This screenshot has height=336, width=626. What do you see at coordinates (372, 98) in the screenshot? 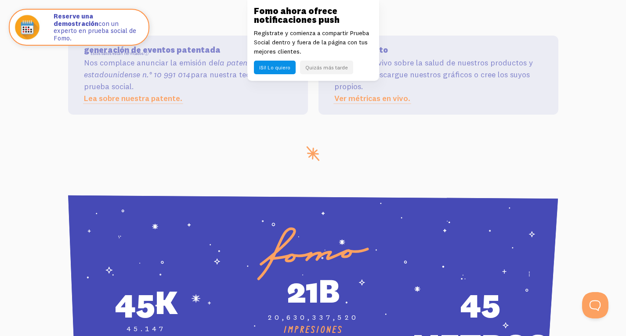
I see `a: Ver métricas en vivo.` at bounding box center [372, 98].